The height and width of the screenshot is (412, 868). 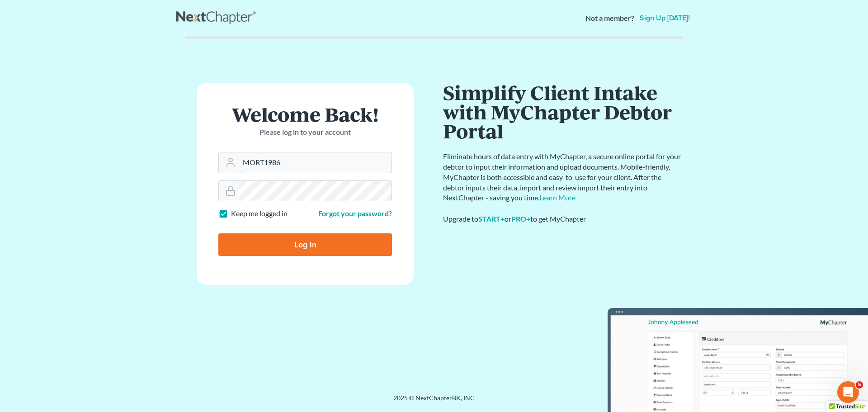 What do you see at coordinates (563, 178) in the screenshot?
I see `p: Eliminate hours of data entry with MyChapter, a secure online portal for your debtor to input the...` at bounding box center [563, 178].